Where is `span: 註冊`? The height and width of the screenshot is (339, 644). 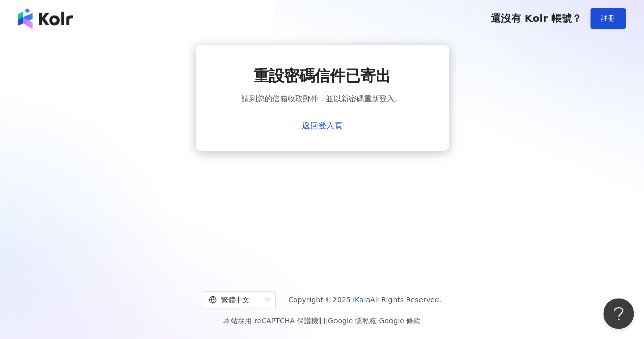 span: 註冊 is located at coordinates (608, 19).